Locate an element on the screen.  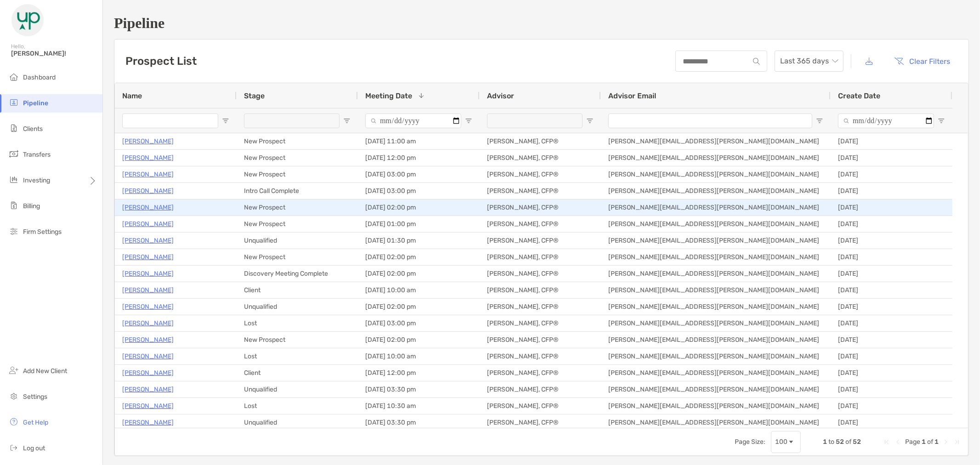
span: Pipeline is located at coordinates (35, 103).